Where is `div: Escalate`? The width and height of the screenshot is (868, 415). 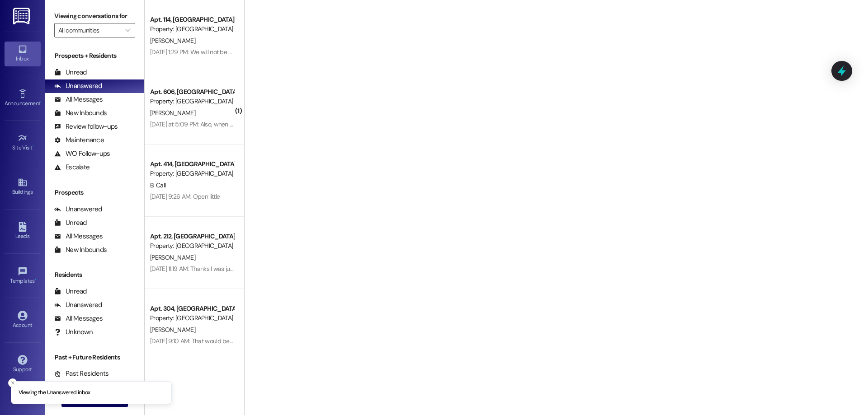
div: Escalate is located at coordinates (72, 167).